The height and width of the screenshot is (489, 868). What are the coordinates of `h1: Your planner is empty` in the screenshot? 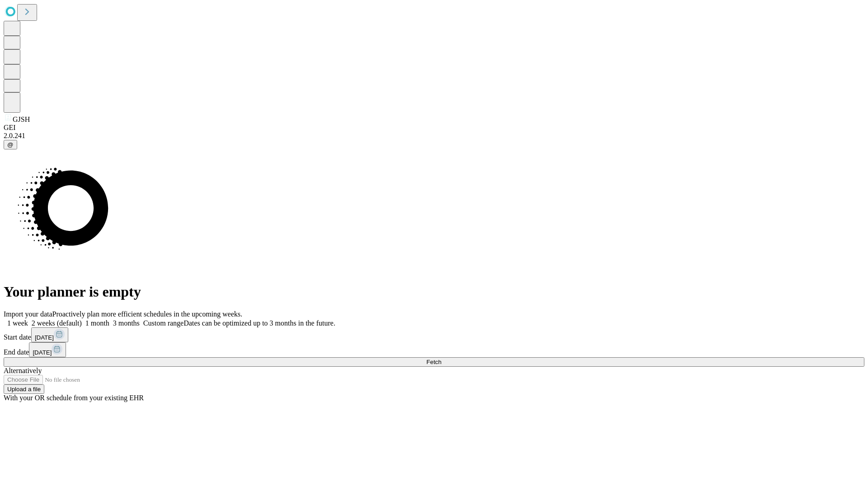 It's located at (434, 292).